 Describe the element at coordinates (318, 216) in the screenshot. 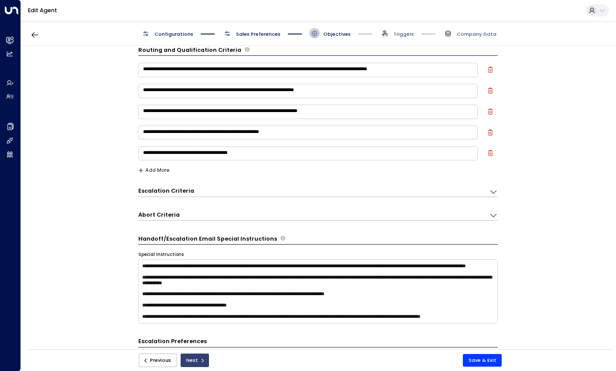

I see `div: Abort CriteriaDefine the scenarios in which the AI agent should abort or terminate the conversati...` at that location.